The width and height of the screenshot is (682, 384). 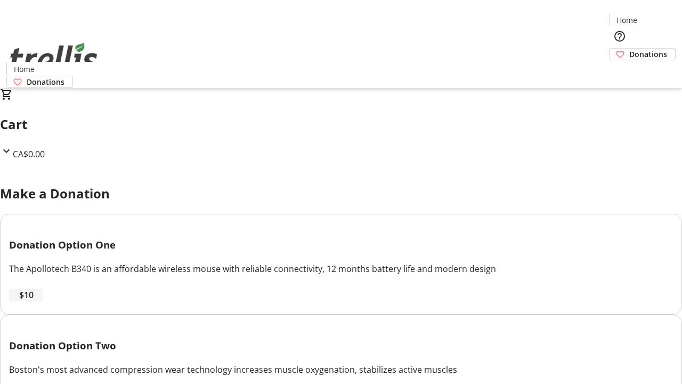 I want to click on div: The Apollotech B340 is an affordable wireless mouse with reliable connectivity, 12 months battery..., so click(x=341, y=269).